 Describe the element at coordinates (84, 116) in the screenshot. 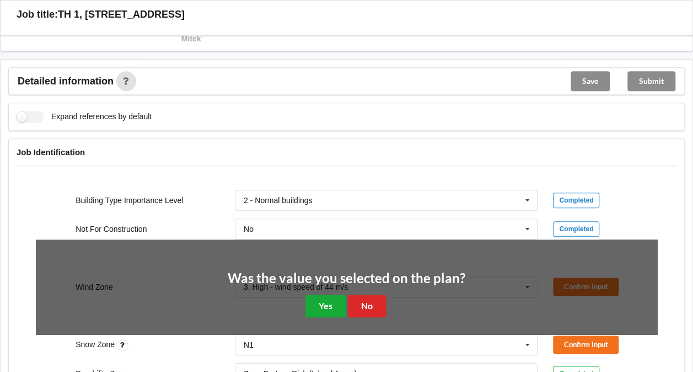

I see `label: Expand references by default` at that location.